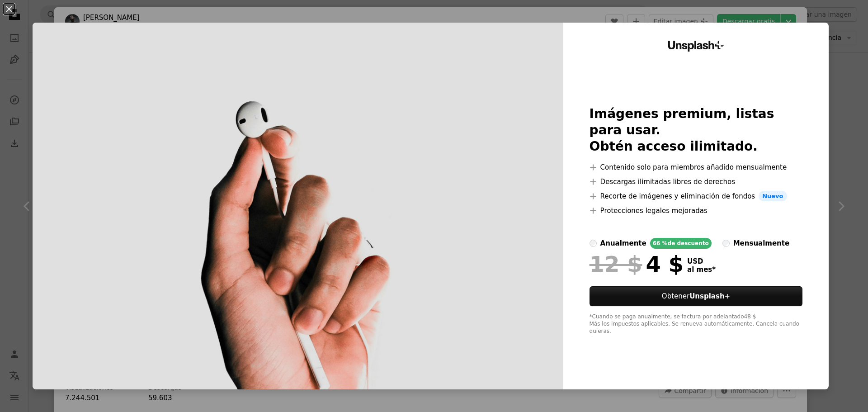  I want to click on strong: Unsplash+, so click(710, 296).